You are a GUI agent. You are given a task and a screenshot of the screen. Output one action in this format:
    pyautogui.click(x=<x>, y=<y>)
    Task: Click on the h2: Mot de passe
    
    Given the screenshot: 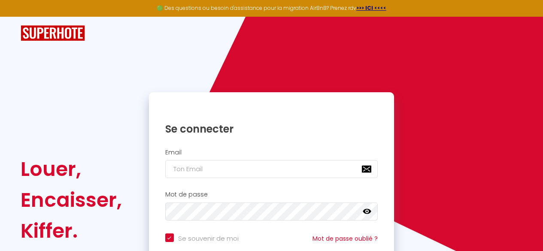 What is the action you would take?
    pyautogui.click(x=272, y=194)
    